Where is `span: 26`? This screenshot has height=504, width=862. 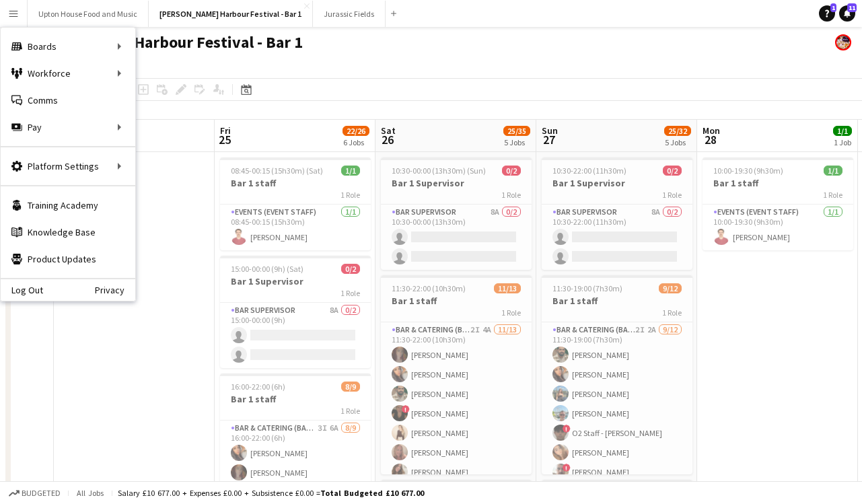 span: 26 is located at coordinates (387, 139).